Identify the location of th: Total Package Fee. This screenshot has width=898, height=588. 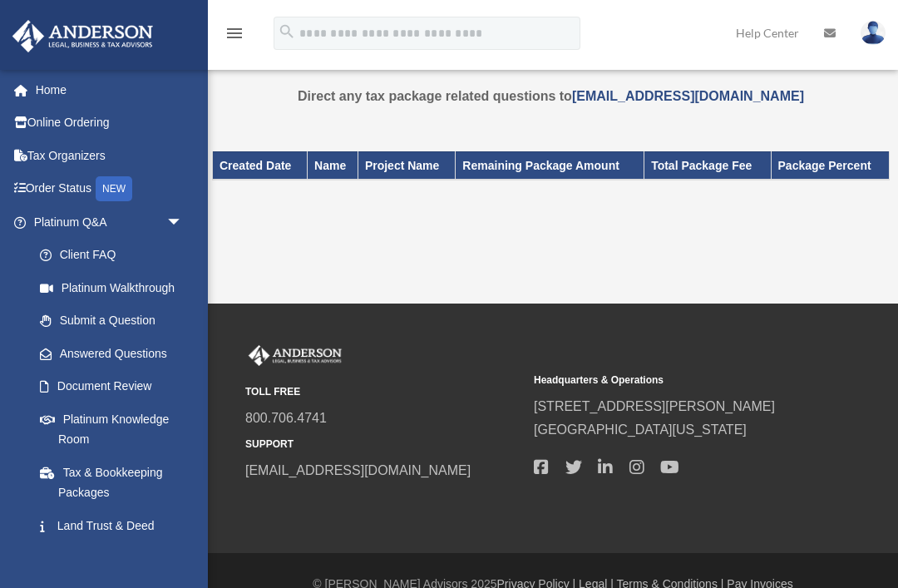
(707, 165).